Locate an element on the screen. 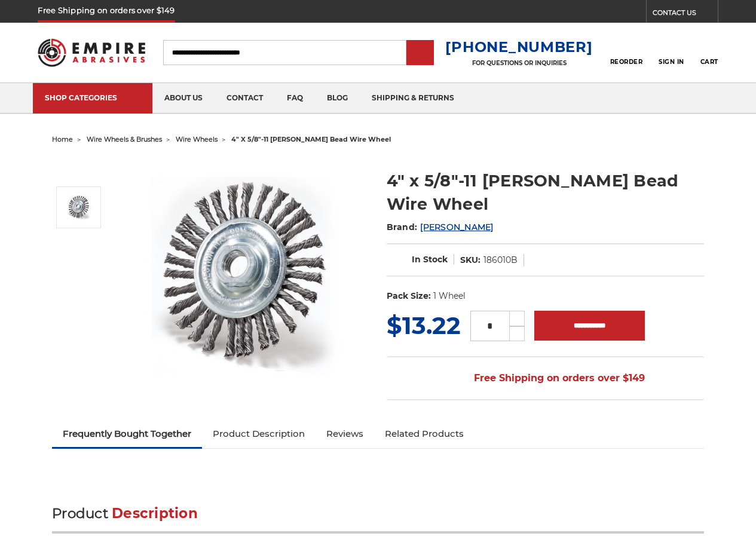  div: SHOP CATEGORIES is located at coordinates (93, 98).